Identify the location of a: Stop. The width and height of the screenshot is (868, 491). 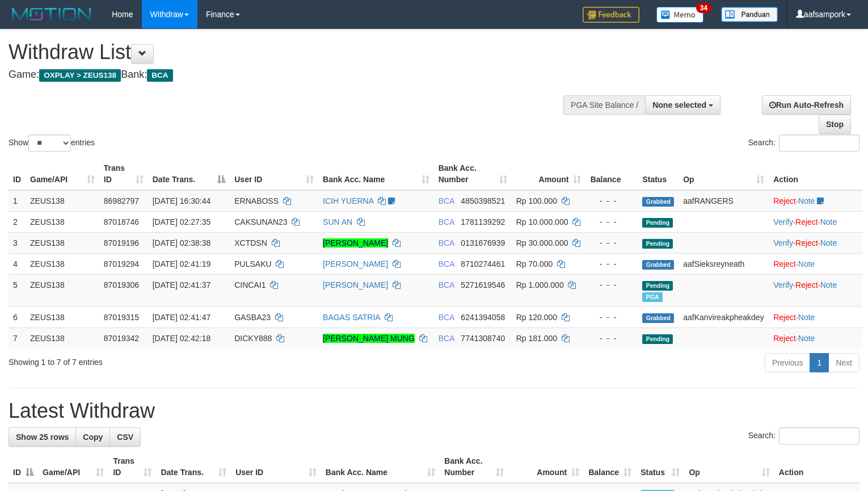
(835, 124).